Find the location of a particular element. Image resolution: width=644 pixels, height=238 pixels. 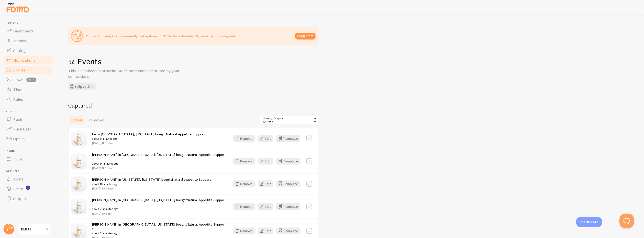

span: Support is located at coordinates (20, 198).